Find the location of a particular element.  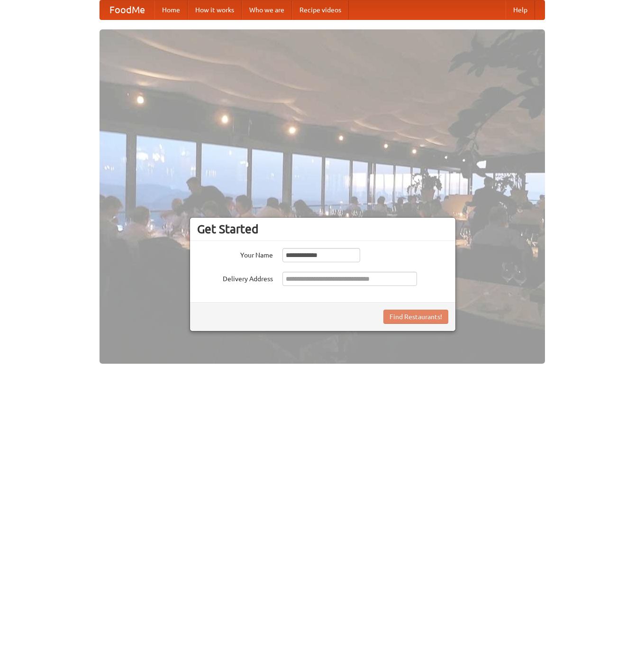

button: Find Restaurants! is located at coordinates (416, 316).